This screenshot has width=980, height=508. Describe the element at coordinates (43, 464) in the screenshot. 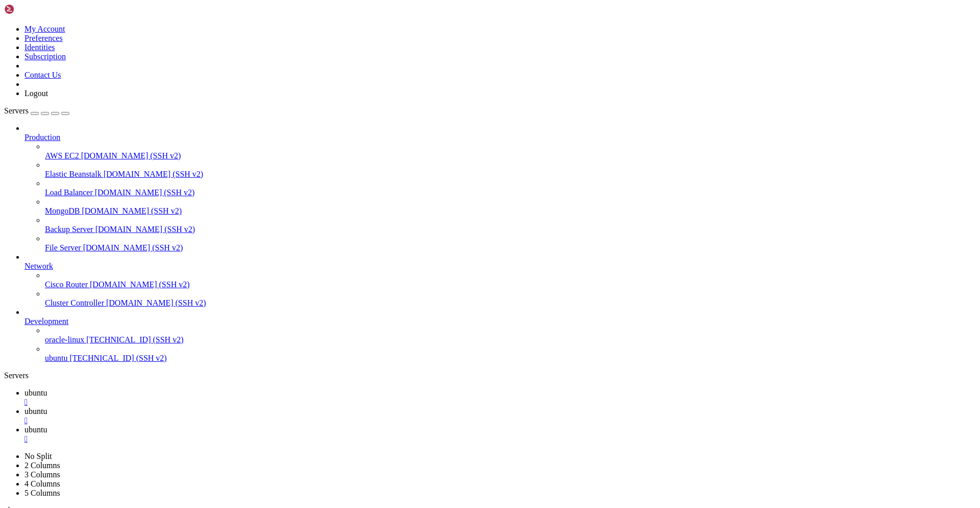

I see `a: 2 Columns` at that location.